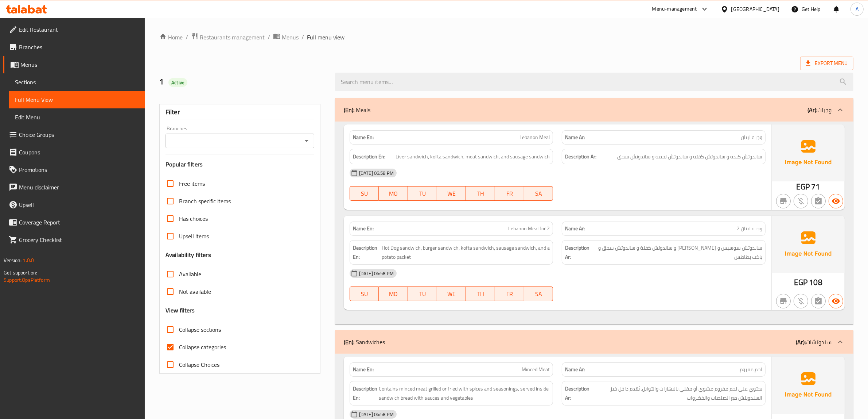  What do you see at coordinates (816, 187) in the screenshot?
I see `span: 71` at bounding box center [816, 187].